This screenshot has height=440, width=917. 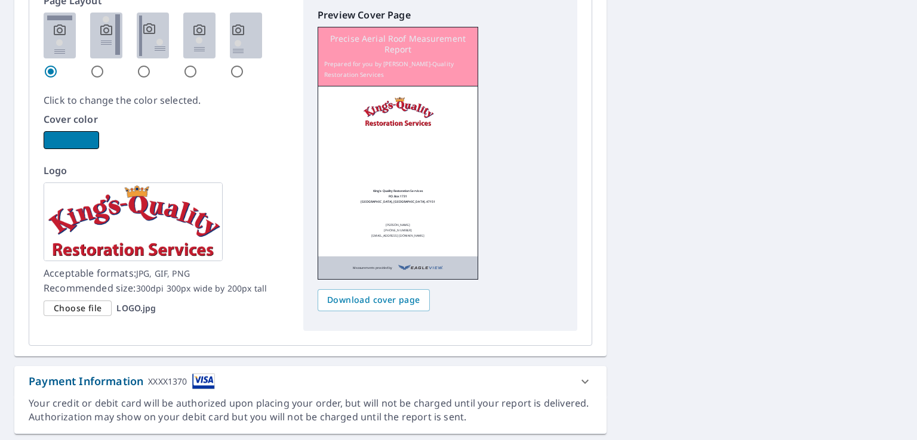 I want to click on p: Measurements provided by, so click(x=372, y=268).